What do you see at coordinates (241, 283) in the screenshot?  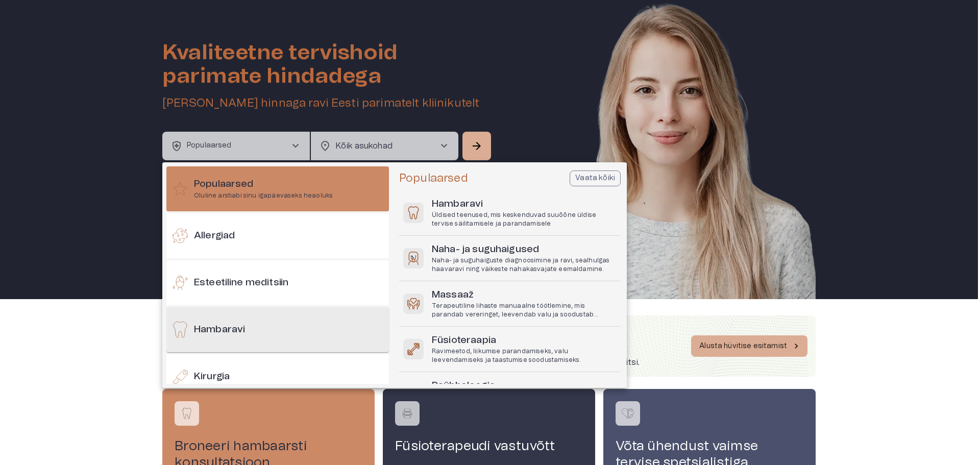 I see `h6: Esteetiline meditsiin` at bounding box center [241, 283].